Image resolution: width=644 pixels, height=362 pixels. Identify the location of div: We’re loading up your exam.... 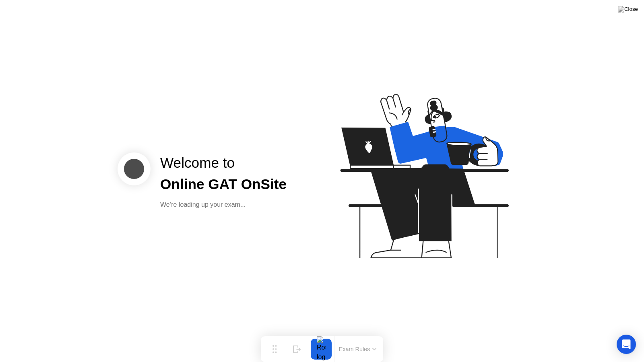
(223, 205).